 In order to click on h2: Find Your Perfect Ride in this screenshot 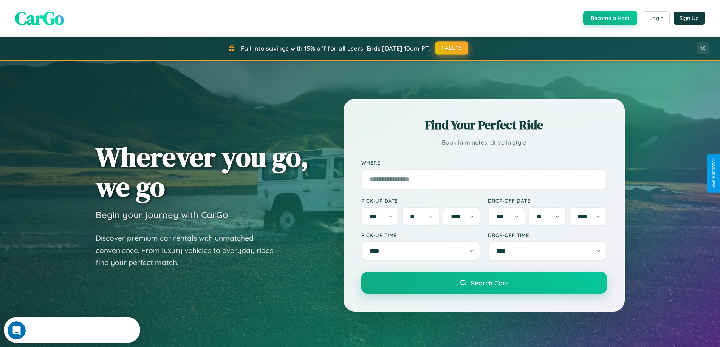, I will do `click(484, 125)`.